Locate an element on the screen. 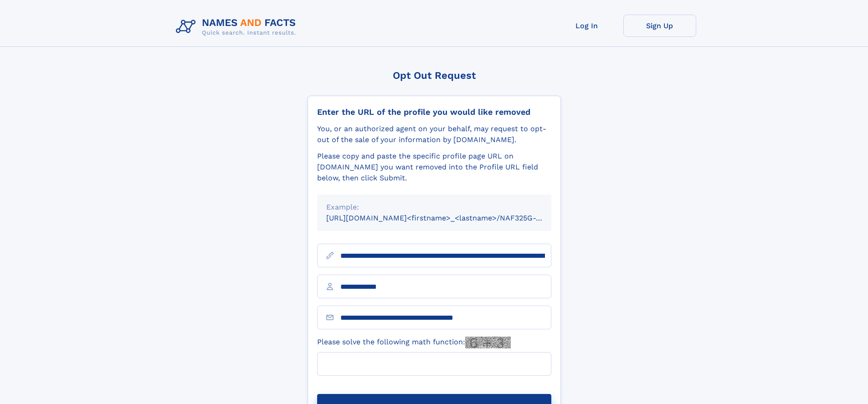 The width and height of the screenshot is (868, 404). a: Log In is located at coordinates (587, 26).